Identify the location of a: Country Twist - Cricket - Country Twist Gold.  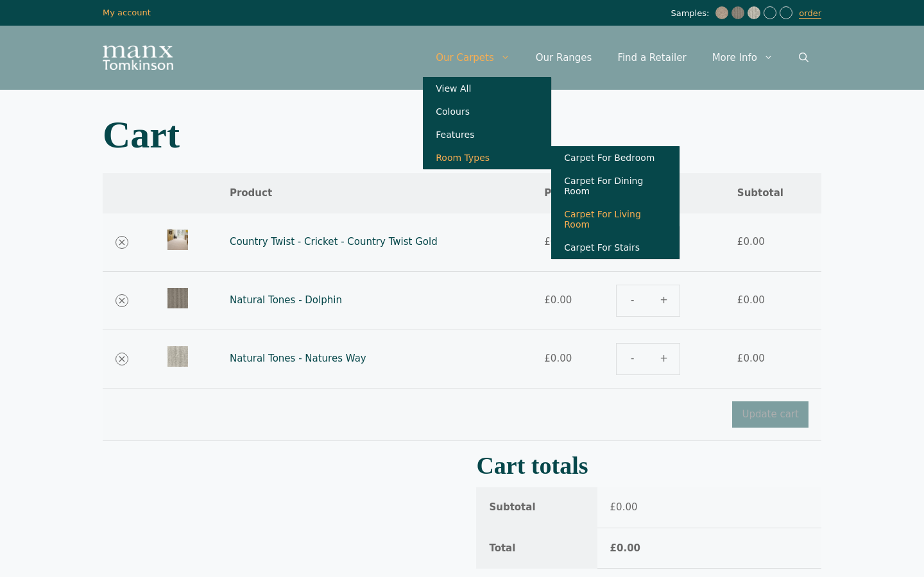
(334, 242).